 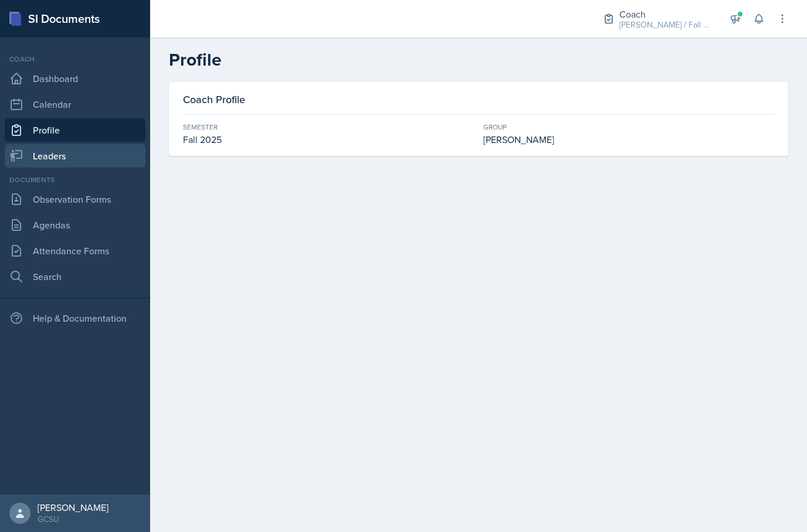 I want to click on a: Observation Forms, so click(x=75, y=199).